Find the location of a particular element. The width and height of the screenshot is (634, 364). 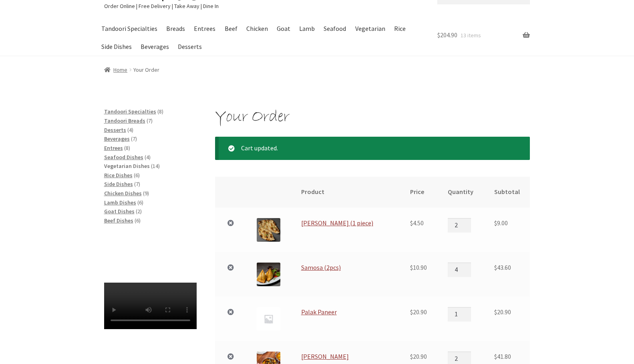

a: Home is located at coordinates (116, 70).